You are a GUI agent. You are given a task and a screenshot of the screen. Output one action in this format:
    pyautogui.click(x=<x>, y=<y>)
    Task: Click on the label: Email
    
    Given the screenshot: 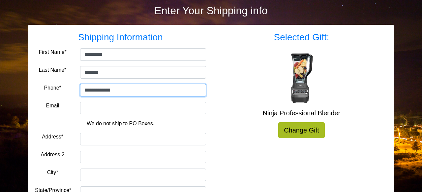 What is the action you would take?
    pyautogui.click(x=53, y=106)
    